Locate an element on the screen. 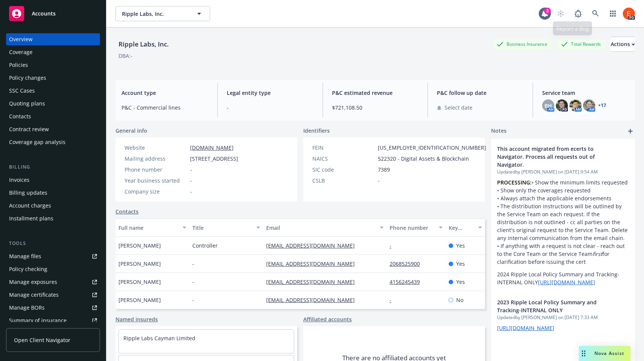 This screenshot has width=644, height=361. div: Account charges is located at coordinates (30, 205).